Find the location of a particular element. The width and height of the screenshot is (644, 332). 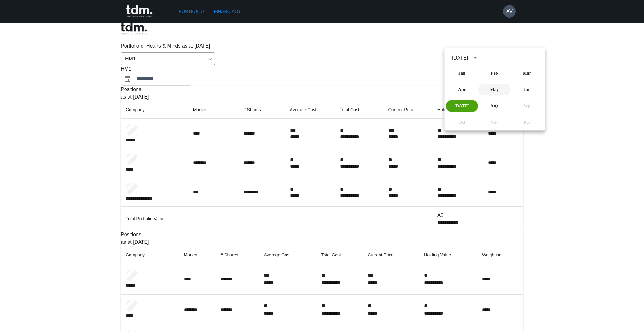

a: Portfolio is located at coordinates (192, 12).